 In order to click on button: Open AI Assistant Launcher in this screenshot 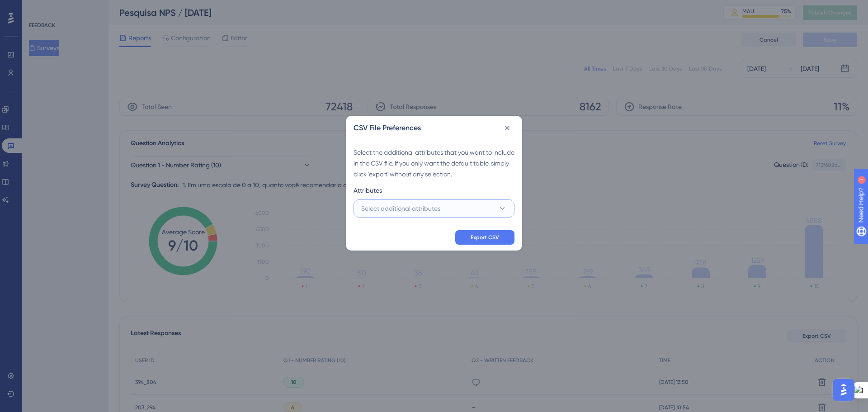, I will do `click(14, 14)`.